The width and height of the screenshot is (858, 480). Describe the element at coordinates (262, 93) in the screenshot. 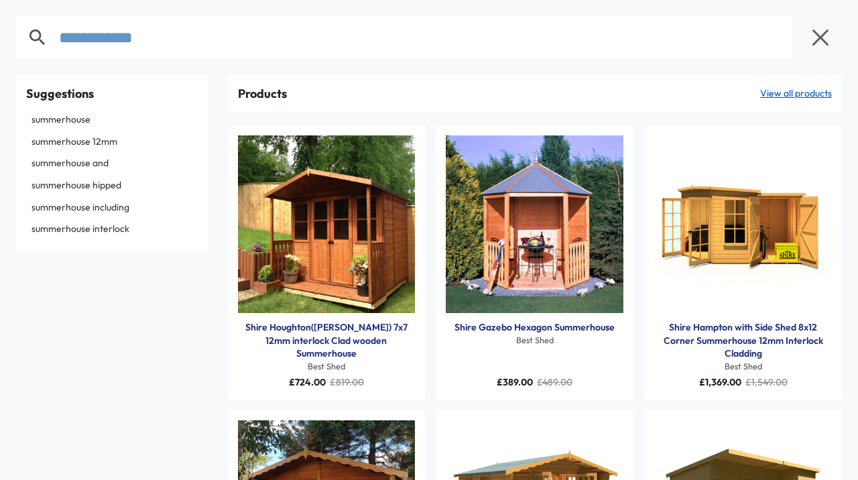

I see `div: Products` at that location.